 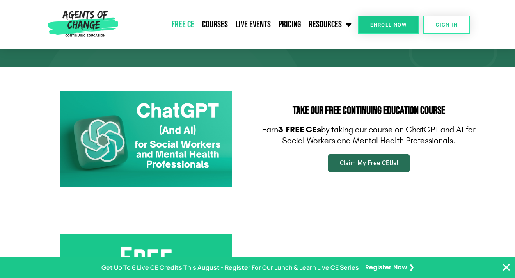 What do you see at coordinates (253, 25) in the screenshot?
I see `a: Live Events` at bounding box center [253, 25].